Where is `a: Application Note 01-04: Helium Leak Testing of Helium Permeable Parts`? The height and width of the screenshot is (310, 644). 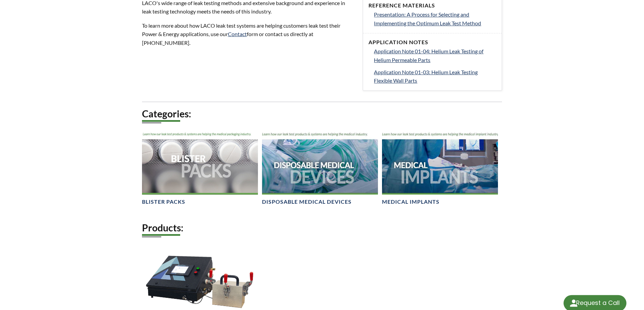 a: Application Note 01-04: Helium Leak Testing of Helium Permeable Parts is located at coordinates (435, 56).